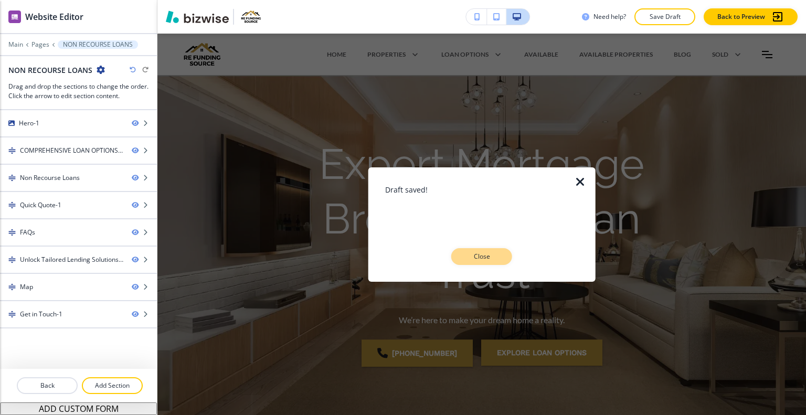  Describe the element at coordinates (609, 17) in the screenshot. I see `h3: Need help?` at that location.